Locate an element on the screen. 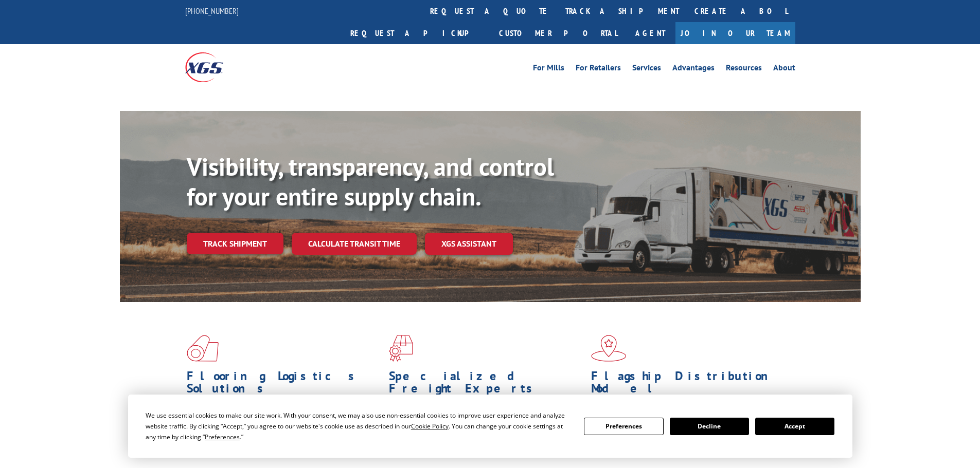 This screenshot has height=468, width=980. img: xgs-icon-focused-on-flooring-red is located at coordinates (401, 348).